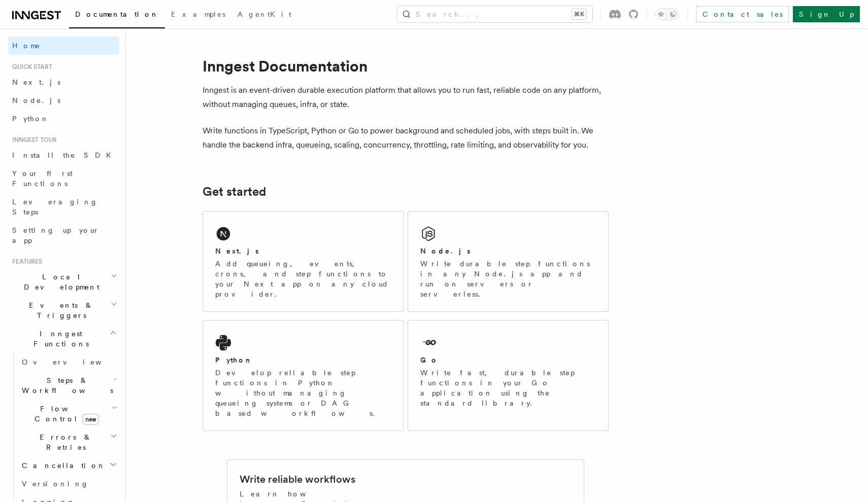 The height and width of the screenshot is (502, 868). What do you see at coordinates (74, 362) in the screenshot?
I see `span: Overview` at bounding box center [74, 362].